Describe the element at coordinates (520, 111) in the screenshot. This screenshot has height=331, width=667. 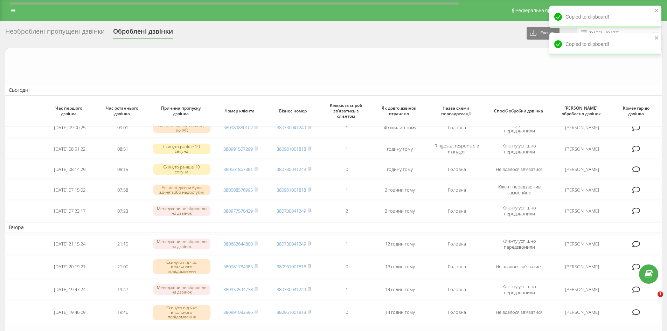
I see `span: Спосіб обробки дзвінка` at that location.